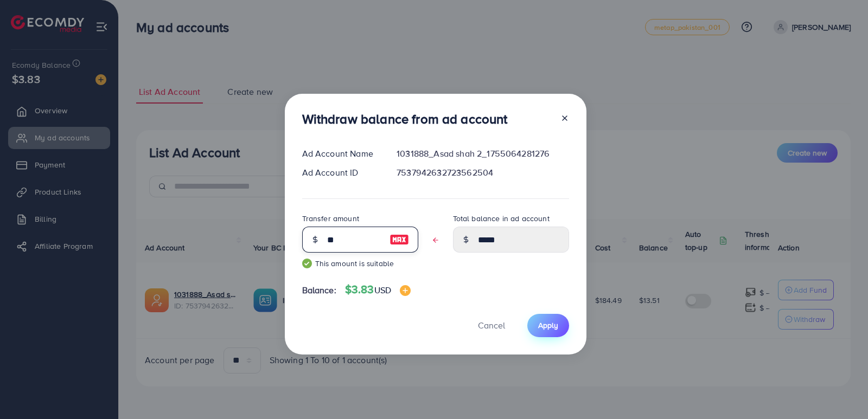 This screenshot has width=868, height=419. What do you see at coordinates (492, 325) in the screenshot?
I see `span: Cancel` at bounding box center [492, 325].